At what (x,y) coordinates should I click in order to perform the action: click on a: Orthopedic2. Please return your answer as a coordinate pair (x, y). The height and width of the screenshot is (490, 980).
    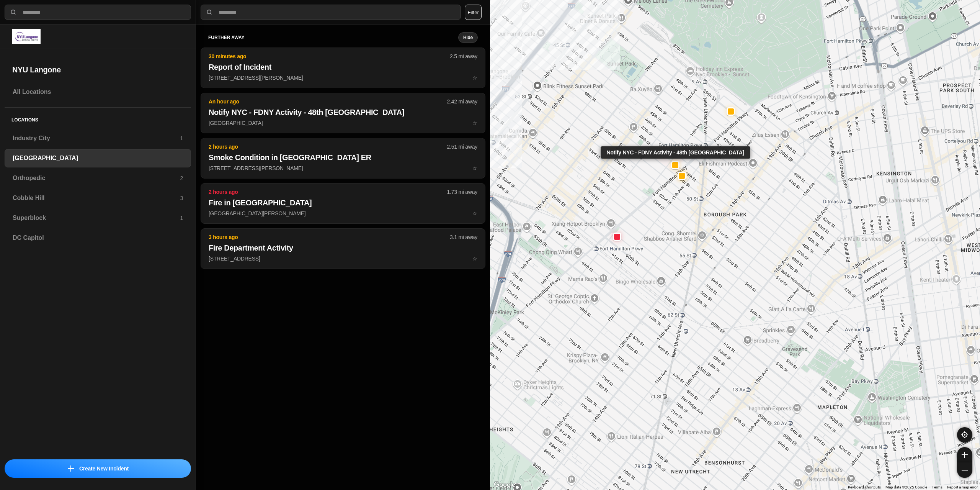
    Looking at the image, I should click on (98, 178).